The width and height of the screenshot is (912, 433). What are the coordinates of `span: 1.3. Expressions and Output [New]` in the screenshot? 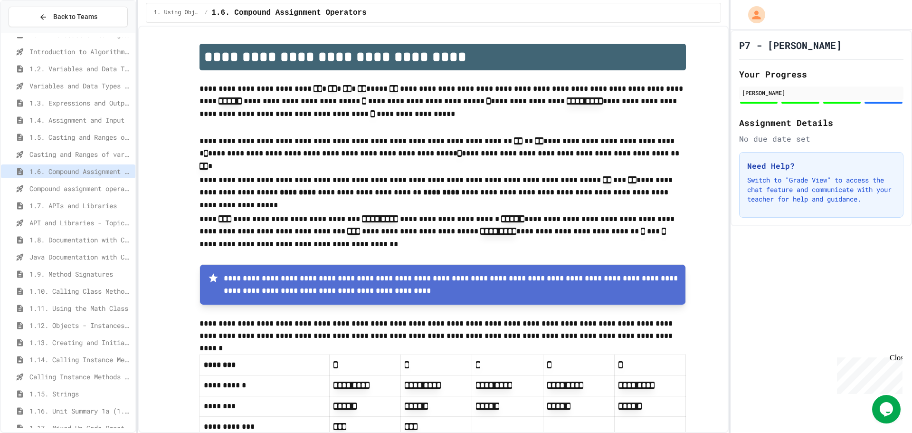 It's located at (80, 103).